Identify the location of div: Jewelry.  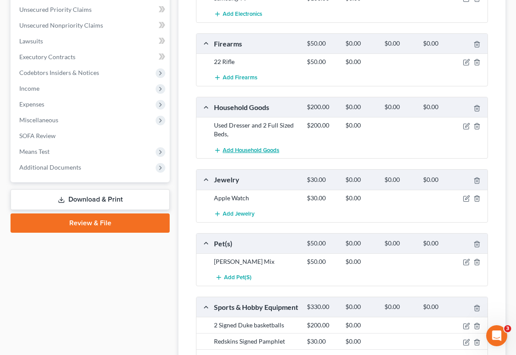
(256, 179).